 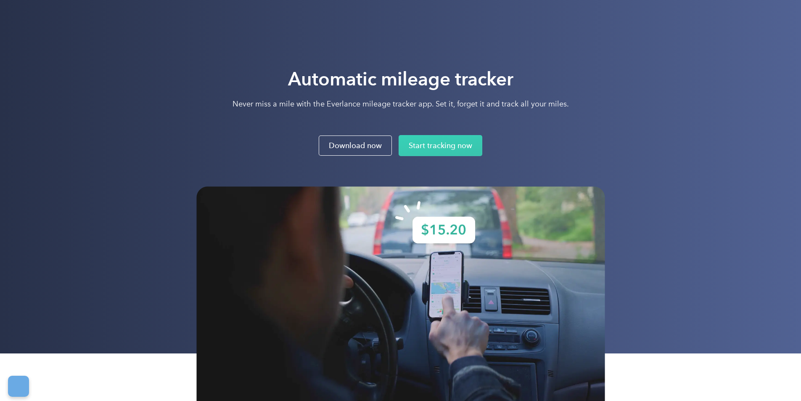 What do you see at coordinates (440, 145) in the screenshot?
I see `a: Start tracking now` at bounding box center [440, 145].